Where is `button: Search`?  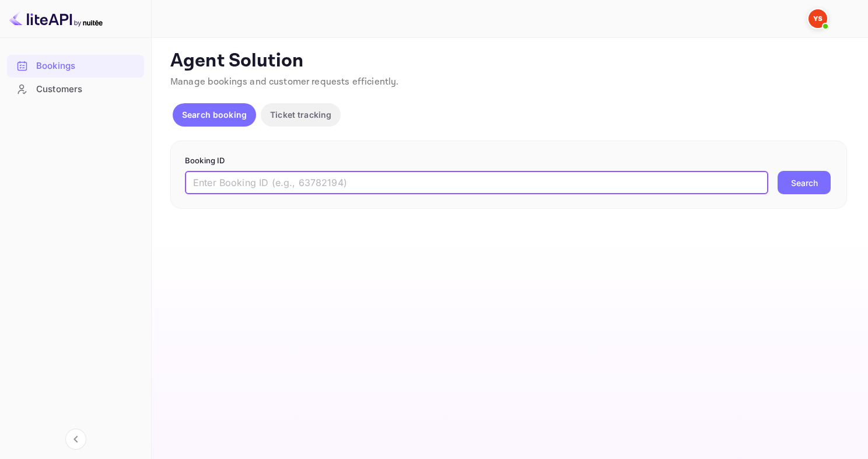
button: Search is located at coordinates (803, 182).